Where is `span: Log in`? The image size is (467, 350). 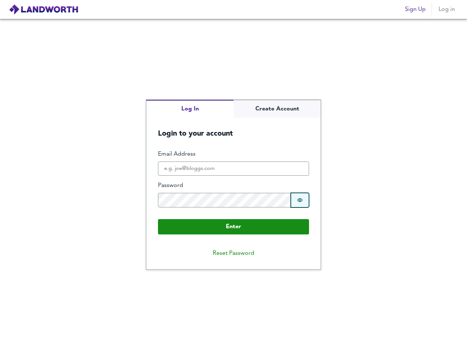 span: Log in is located at coordinates (446, 9).